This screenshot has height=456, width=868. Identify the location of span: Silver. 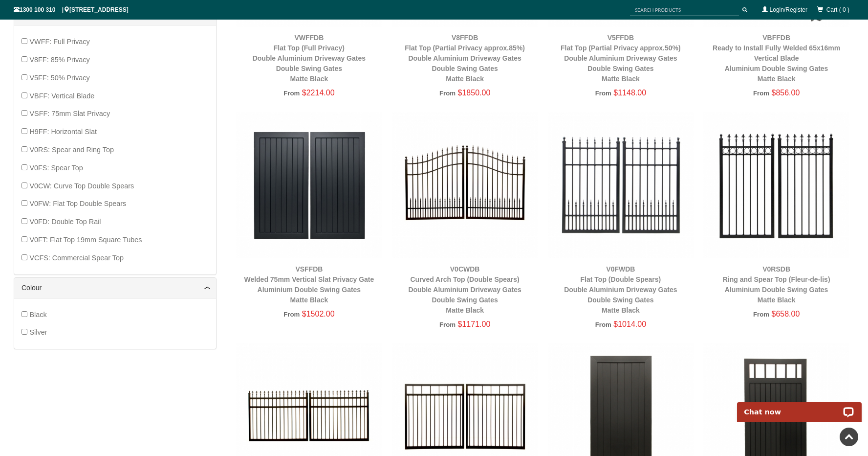
(38, 332).